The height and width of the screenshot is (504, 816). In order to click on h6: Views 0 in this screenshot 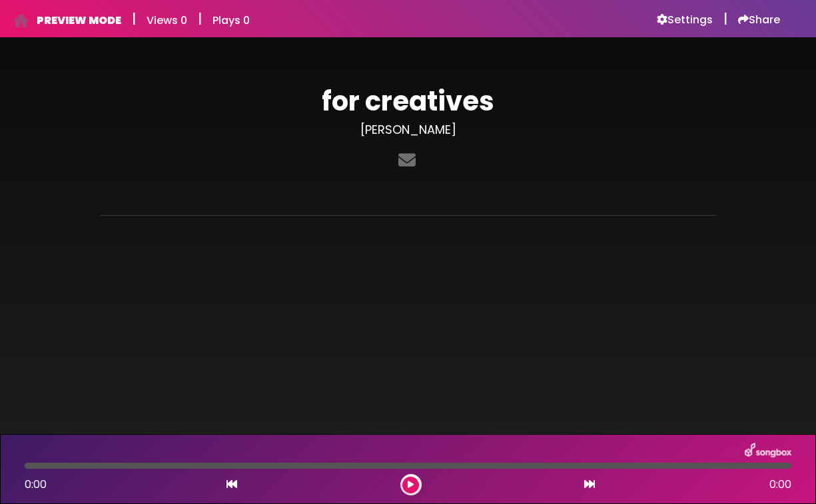, I will do `click(166, 20)`.